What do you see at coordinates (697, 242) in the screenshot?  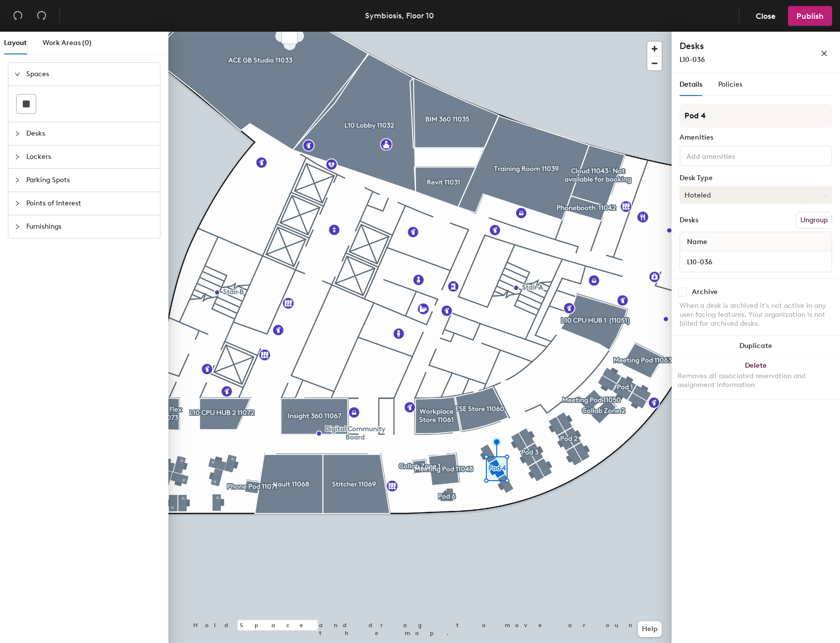 I see `span: Name` at bounding box center [697, 242].